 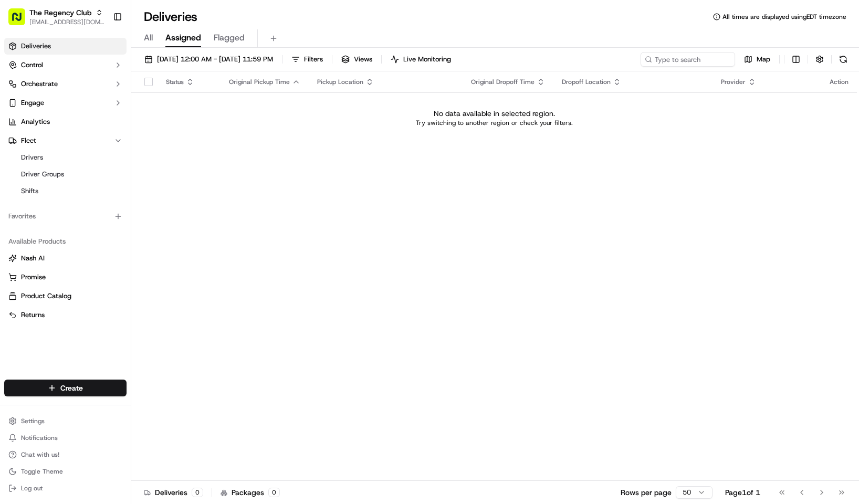 What do you see at coordinates (843, 59) in the screenshot?
I see `button: Refresh` at bounding box center [843, 59].